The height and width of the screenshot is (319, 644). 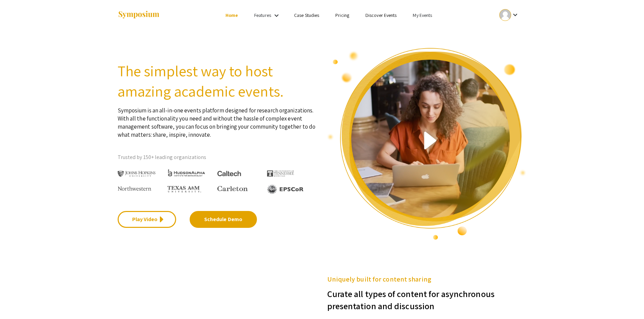 I want to click on a: Features, so click(x=262, y=15).